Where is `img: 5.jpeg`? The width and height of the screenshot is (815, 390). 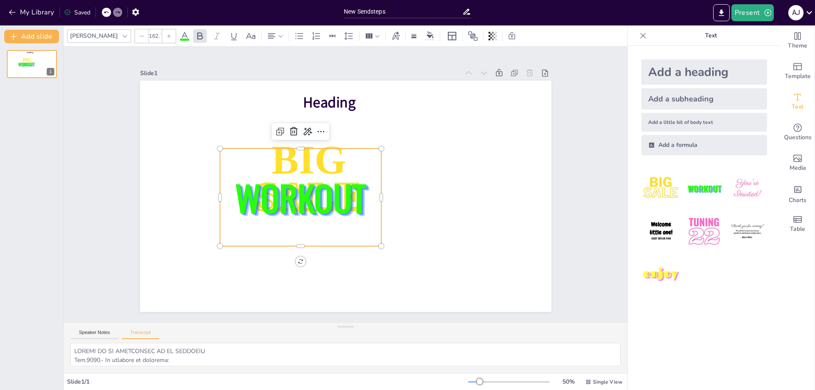
img: 5.jpeg is located at coordinates (704, 231).